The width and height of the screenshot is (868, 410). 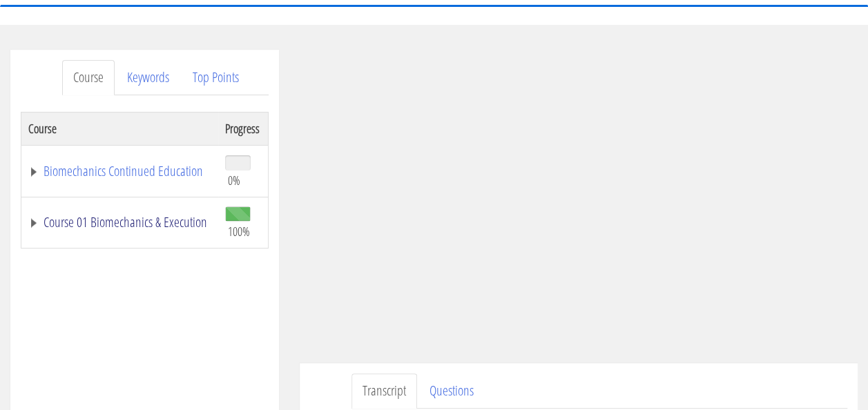 I want to click on th: Progress, so click(x=243, y=129).